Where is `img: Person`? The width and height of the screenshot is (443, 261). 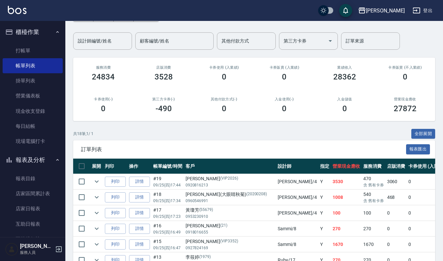
img: Person is located at coordinates (12, 249).